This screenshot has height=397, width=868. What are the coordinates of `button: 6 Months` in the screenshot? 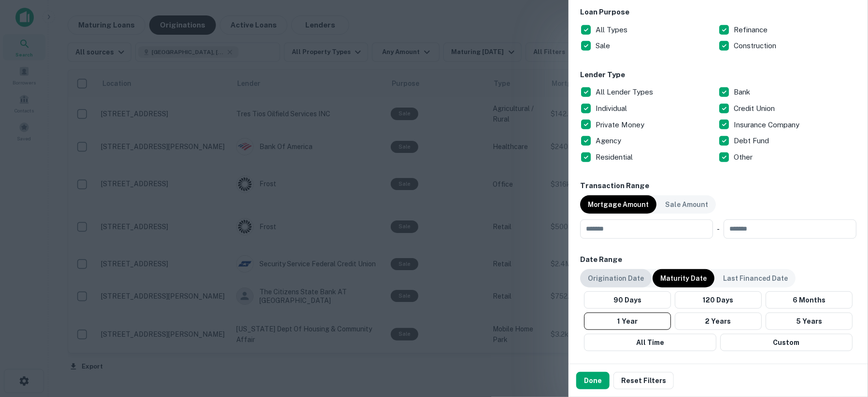 It's located at (809, 300).